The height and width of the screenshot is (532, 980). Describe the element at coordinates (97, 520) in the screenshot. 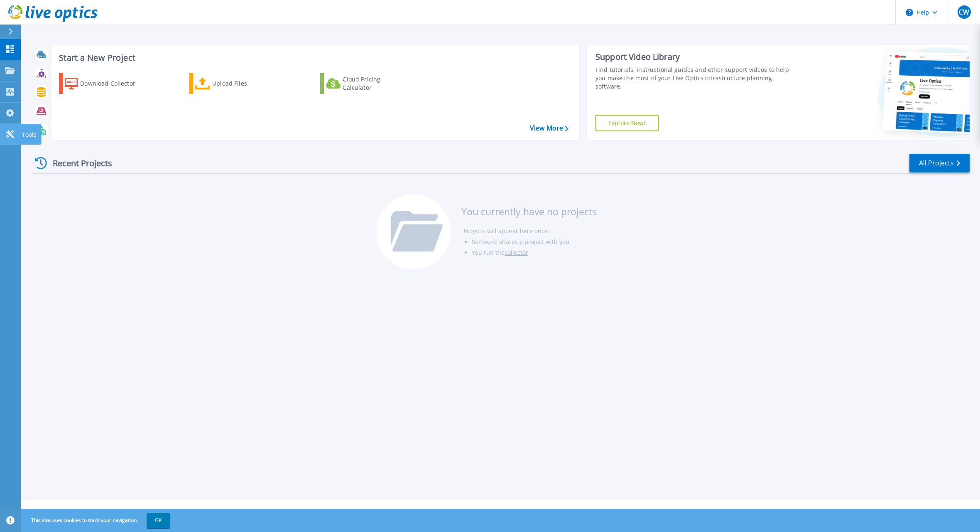

I see `span: This site uses cookies to track your navigation.` at that location.